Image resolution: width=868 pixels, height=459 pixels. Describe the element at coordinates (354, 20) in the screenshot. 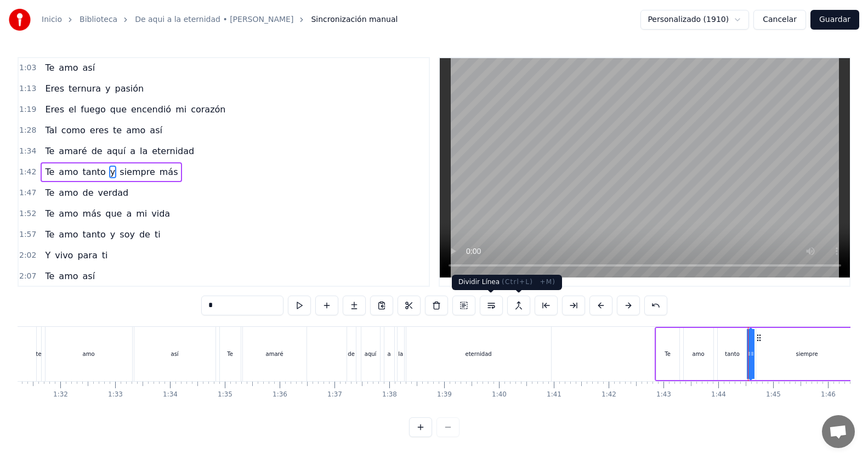

I see `span: Sincronización manual` at that location.